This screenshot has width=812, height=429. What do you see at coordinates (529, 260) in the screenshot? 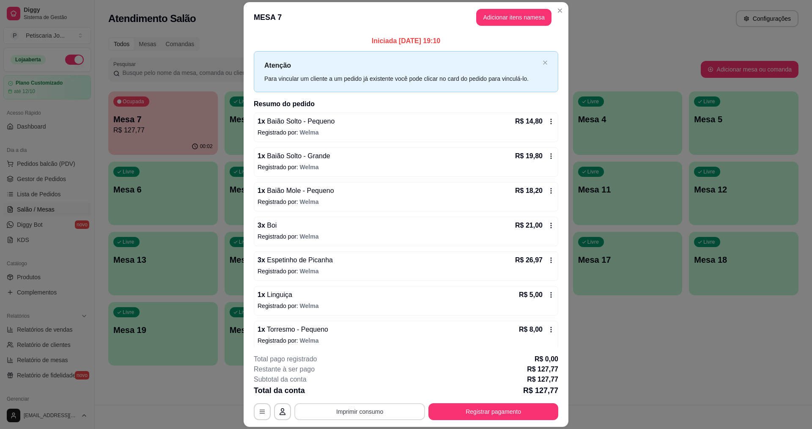
I see `p: R$ 26,97` at bounding box center [529, 260].